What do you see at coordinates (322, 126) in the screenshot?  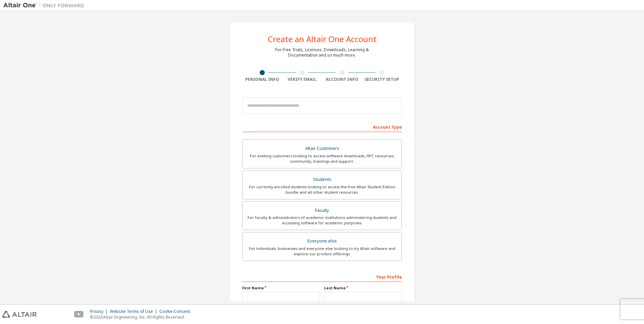 I see `div: Account Type` at bounding box center [322, 126].